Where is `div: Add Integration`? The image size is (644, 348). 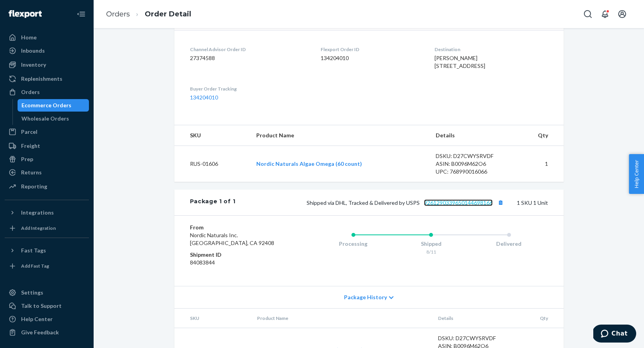
div: Add Integration is located at coordinates (38, 228).